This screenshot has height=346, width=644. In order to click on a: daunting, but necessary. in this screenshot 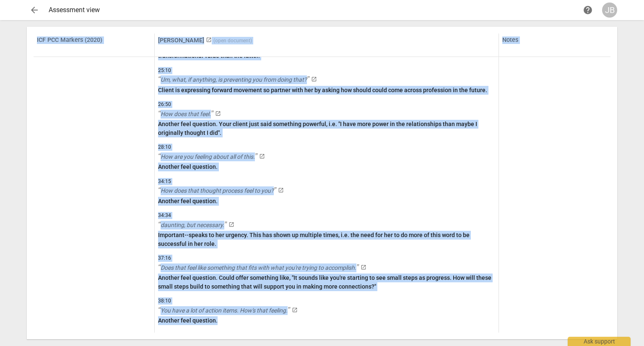, I will do `click(327, 225)`.